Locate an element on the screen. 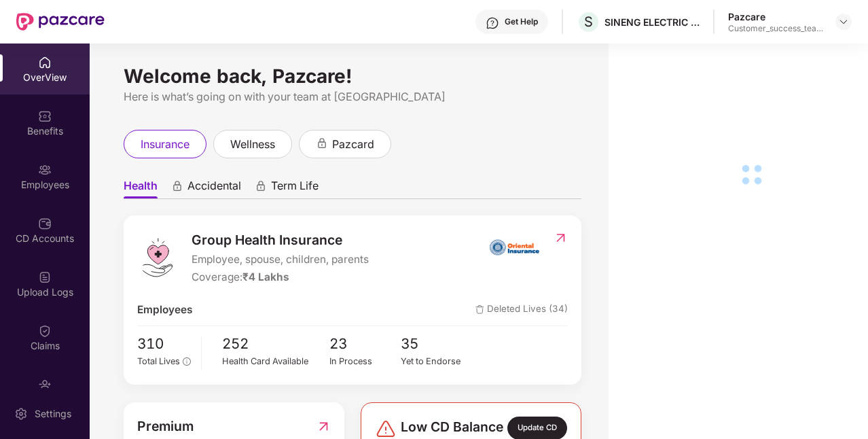 The height and width of the screenshot is (439, 868). img: svg+xml;base64,PHN2ZyBpZD0iSGVscC0zMngzMiIgeG1sbnM9Imh0dHA6Ly93d3cudzMub3JnLzIwMDAvc3ZnIiB3aWR0aD... is located at coordinates (493, 23).